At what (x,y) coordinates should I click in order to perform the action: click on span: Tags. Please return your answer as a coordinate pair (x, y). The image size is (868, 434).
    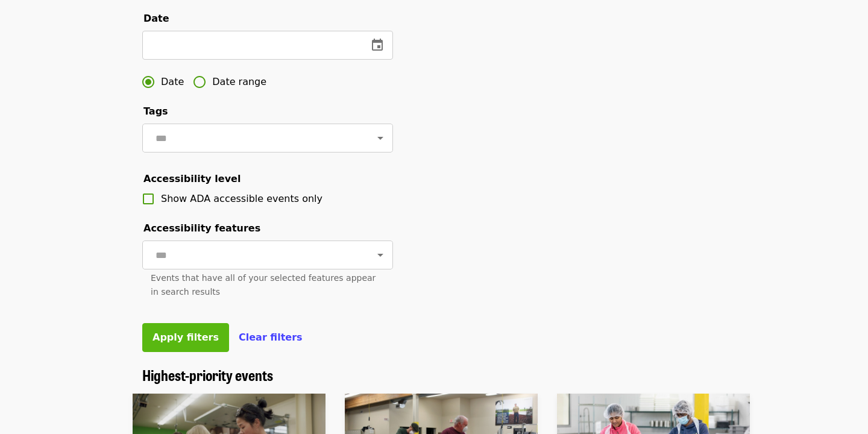
    Looking at the image, I should click on (156, 111).